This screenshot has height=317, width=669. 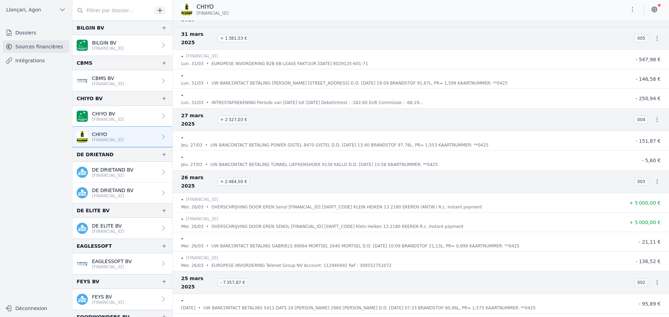 I want to click on span: 004, so click(x=641, y=120).